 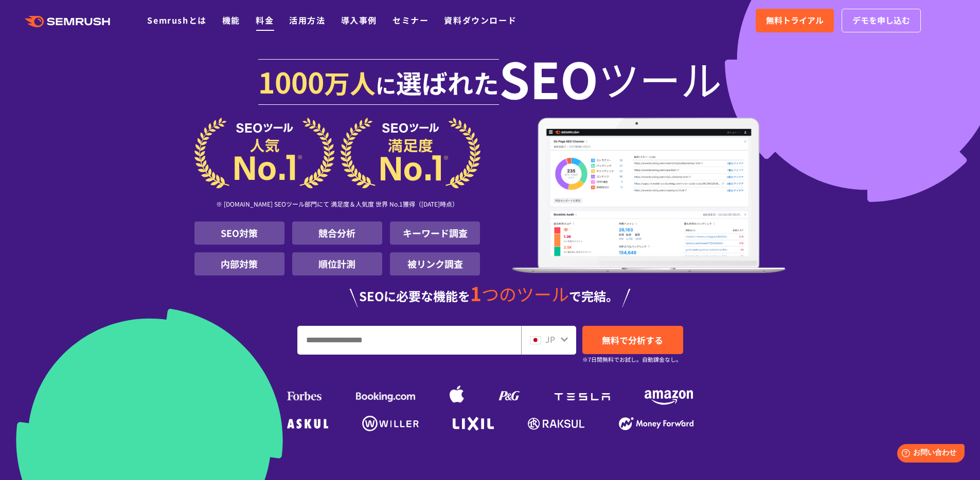 What do you see at coordinates (337, 264) in the screenshot?
I see `li: 順位計測` at bounding box center [337, 264].